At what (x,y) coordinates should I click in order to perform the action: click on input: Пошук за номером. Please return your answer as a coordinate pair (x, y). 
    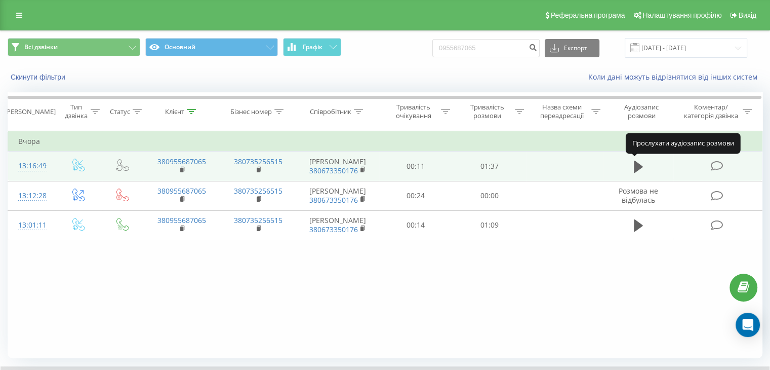
    Looking at the image, I should click on (486, 48).